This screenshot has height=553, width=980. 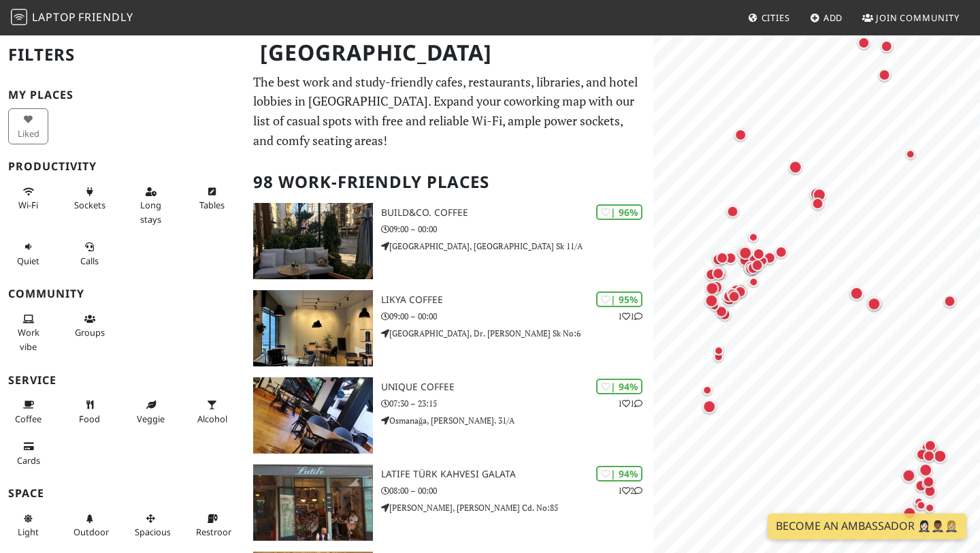 I want to click on button: Quiet, so click(x=28, y=253).